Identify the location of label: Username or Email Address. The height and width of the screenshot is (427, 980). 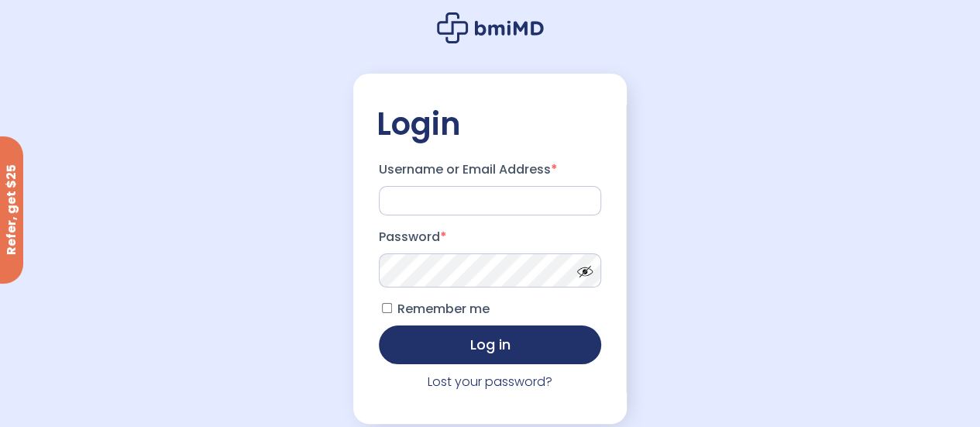
(490, 170).